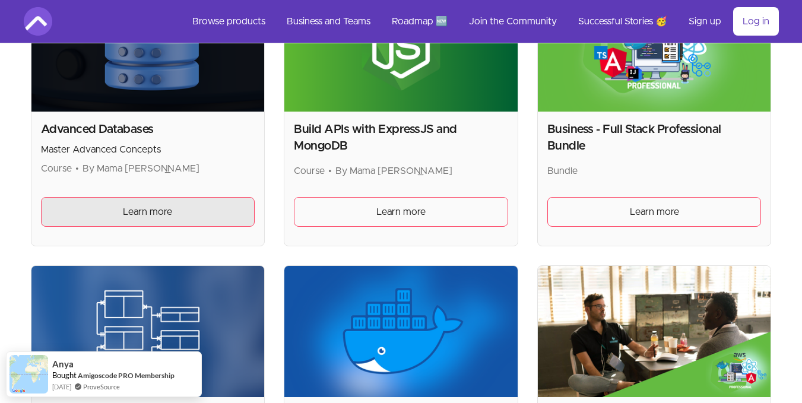 This screenshot has height=403, width=802. I want to click on a: Sign up, so click(704, 21).